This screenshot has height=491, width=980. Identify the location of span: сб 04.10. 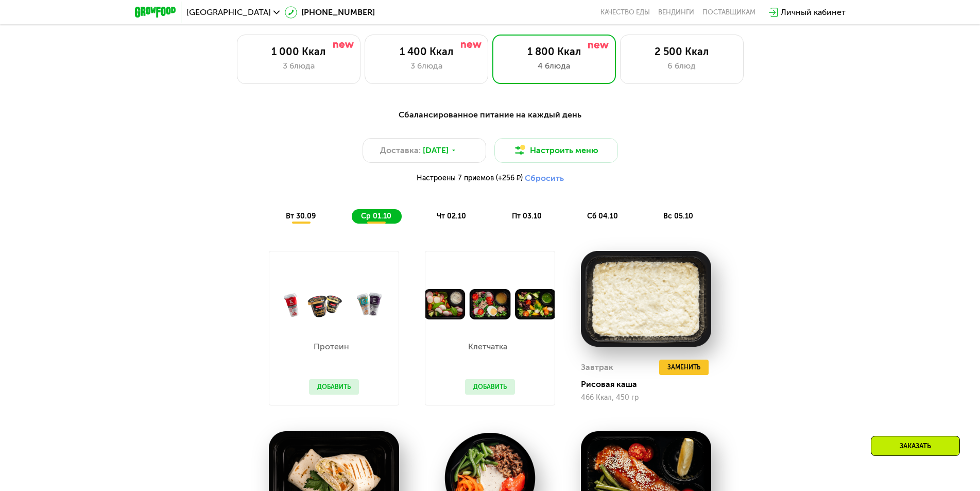
(602, 216).